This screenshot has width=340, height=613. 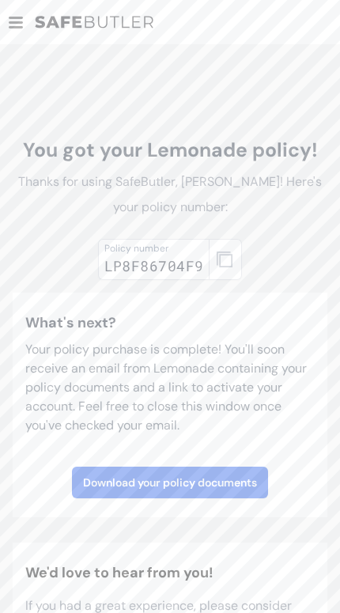 What do you see at coordinates (170, 388) in the screenshot?
I see `p: Your policy purchase is complete! You'll soon receive an email from Lemonade containing your poli...` at bounding box center [170, 388].